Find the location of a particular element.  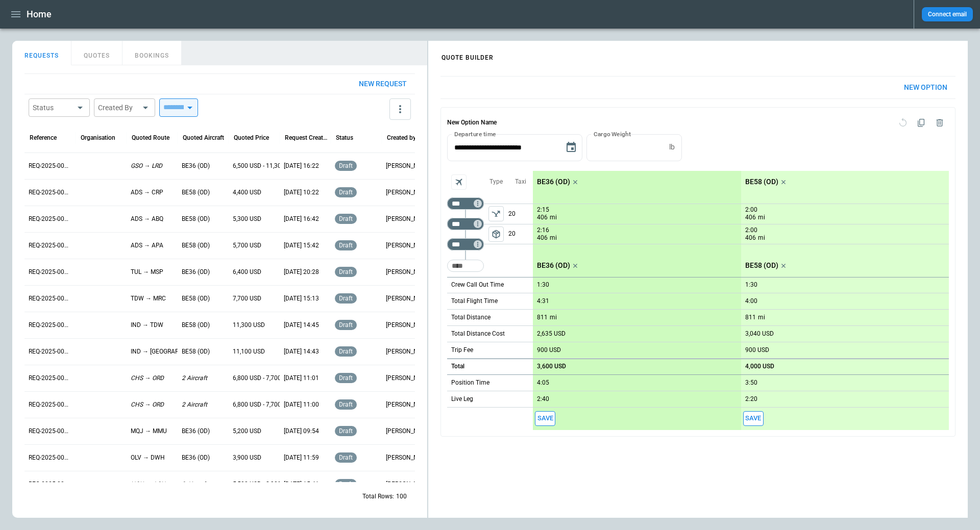

p: 900 USD is located at coordinates (757, 350).